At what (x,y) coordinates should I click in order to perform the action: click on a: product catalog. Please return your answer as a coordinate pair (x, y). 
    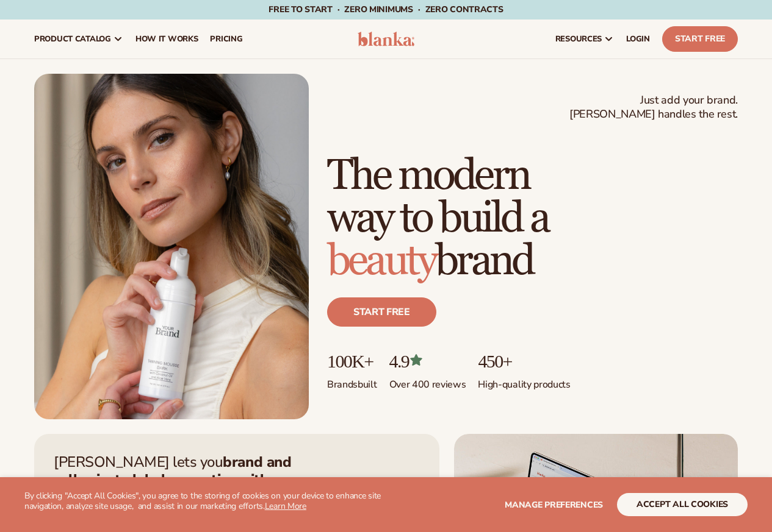
    Looking at the image, I should click on (79, 39).